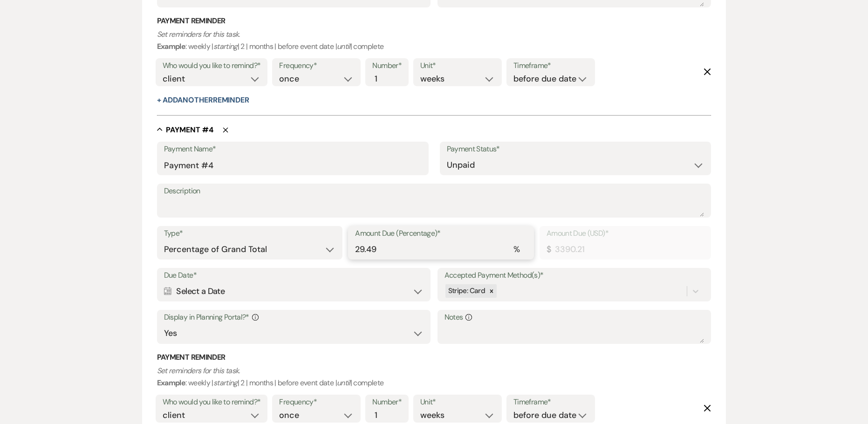 The image size is (868, 424). I want to click on span: Stripe: Card, so click(466, 291).